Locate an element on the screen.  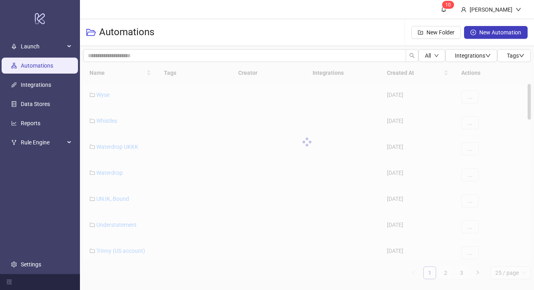
button: Tagsdown is located at coordinates (514, 56).